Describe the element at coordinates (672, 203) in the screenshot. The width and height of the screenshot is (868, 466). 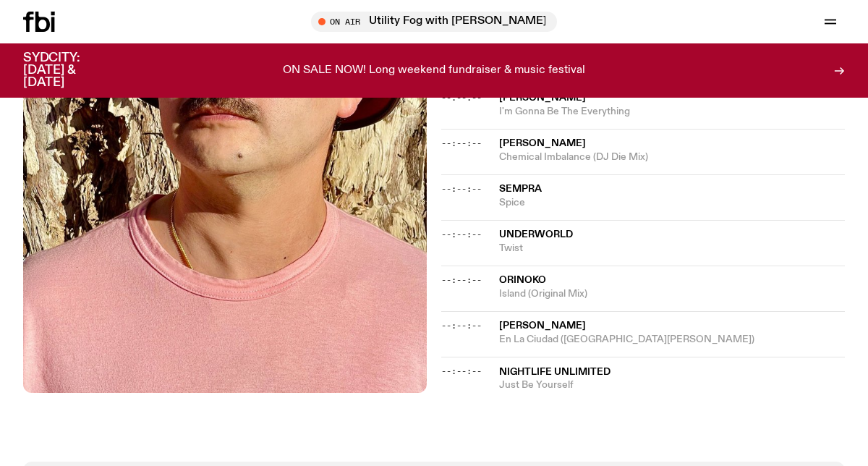
I see `span: Spice` at that location.